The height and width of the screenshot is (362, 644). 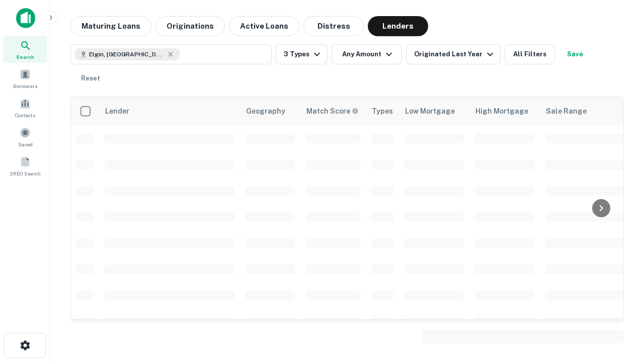 What do you see at coordinates (25, 49) in the screenshot?
I see `div: Search` at bounding box center [25, 49].